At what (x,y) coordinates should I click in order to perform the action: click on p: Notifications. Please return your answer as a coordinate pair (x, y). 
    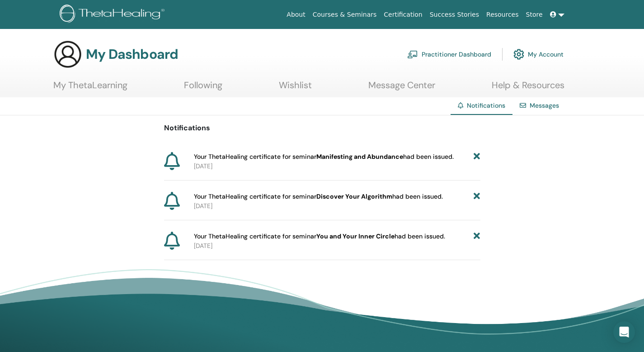
    Looking at the image, I should click on (323, 128).